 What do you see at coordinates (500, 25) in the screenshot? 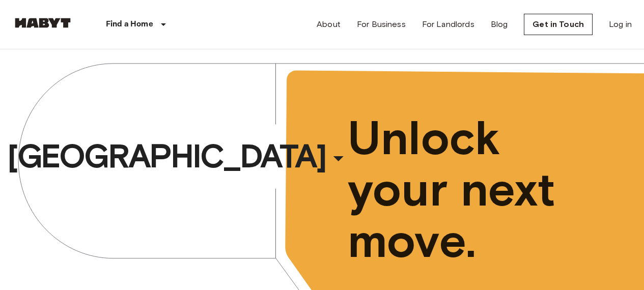
I see `a: Blog` at bounding box center [500, 25].